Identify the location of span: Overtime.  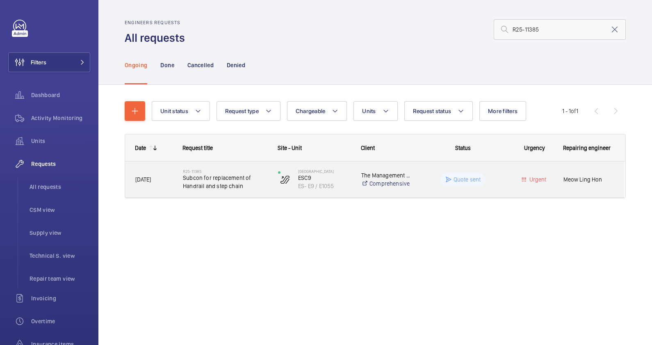
(61, 321).